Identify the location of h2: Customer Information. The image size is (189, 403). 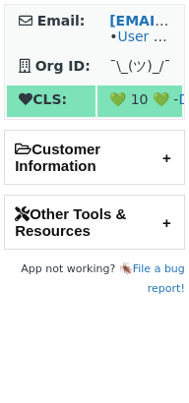
(94, 157).